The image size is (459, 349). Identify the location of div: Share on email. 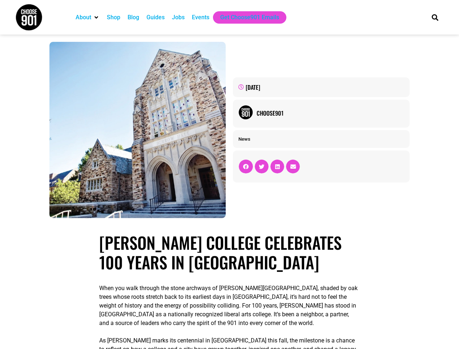
(293, 166).